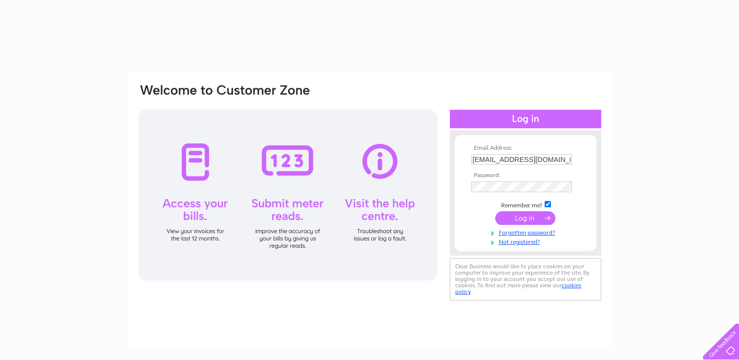 Image resolution: width=739 pixels, height=360 pixels. What do you see at coordinates (525, 218) in the screenshot?
I see `input: Submit` at bounding box center [525, 218].